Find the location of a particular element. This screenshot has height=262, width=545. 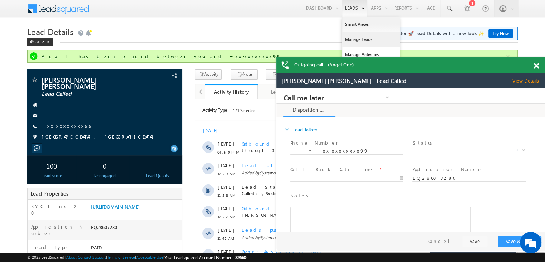

a: Manage Leads is located at coordinates (371, 39).